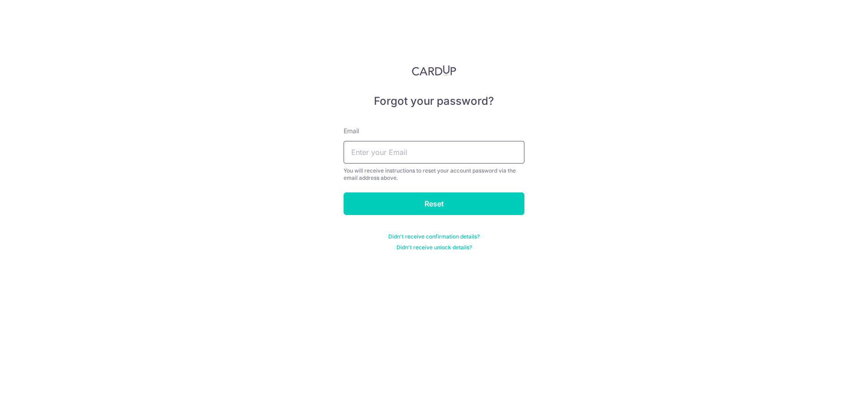 The width and height of the screenshot is (868, 407). What do you see at coordinates (434, 247) in the screenshot?
I see `a: Didn't receive unlock details?` at bounding box center [434, 247].